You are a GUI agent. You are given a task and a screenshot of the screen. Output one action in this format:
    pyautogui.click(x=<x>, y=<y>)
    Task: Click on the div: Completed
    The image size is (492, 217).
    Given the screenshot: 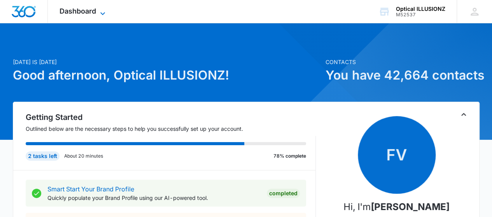 What is the action you would take?
    pyautogui.click(x=283, y=194)
    